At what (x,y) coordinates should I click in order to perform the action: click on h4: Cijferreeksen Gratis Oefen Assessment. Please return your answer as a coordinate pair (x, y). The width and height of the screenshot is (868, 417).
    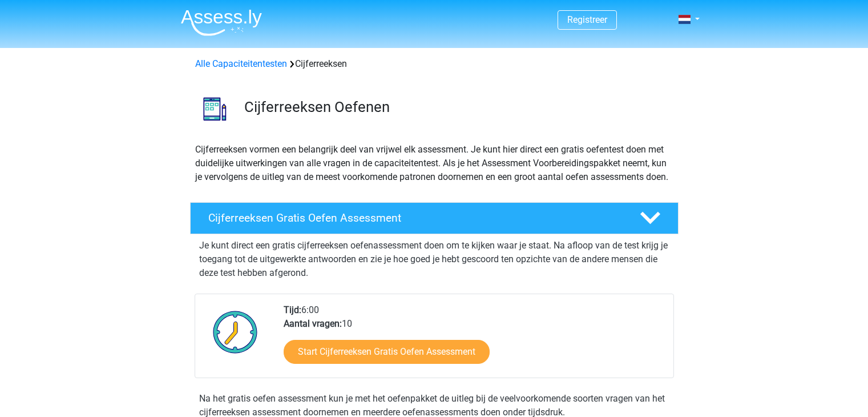
    Looking at the image, I should click on (415, 218).